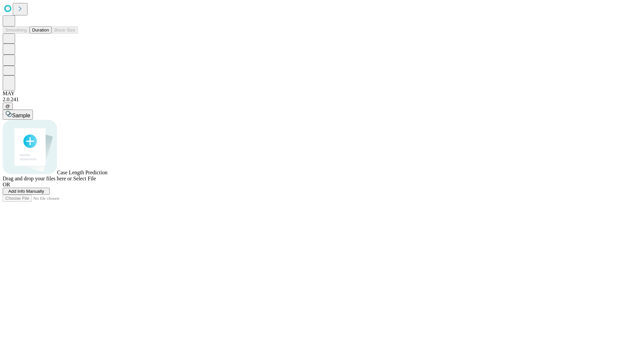 This screenshot has width=644, height=362. Describe the element at coordinates (18, 114) in the screenshot. I see `button: Sample` at that location.